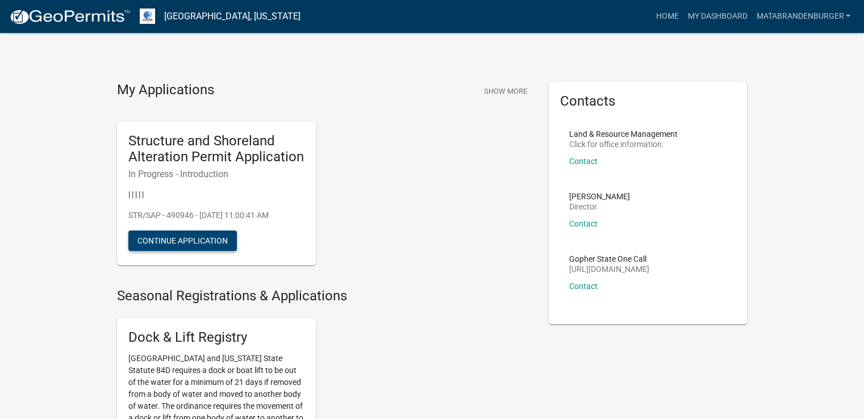 This screenshot has width=864, height=419. I want to click on p: Director, so click(600, 207).